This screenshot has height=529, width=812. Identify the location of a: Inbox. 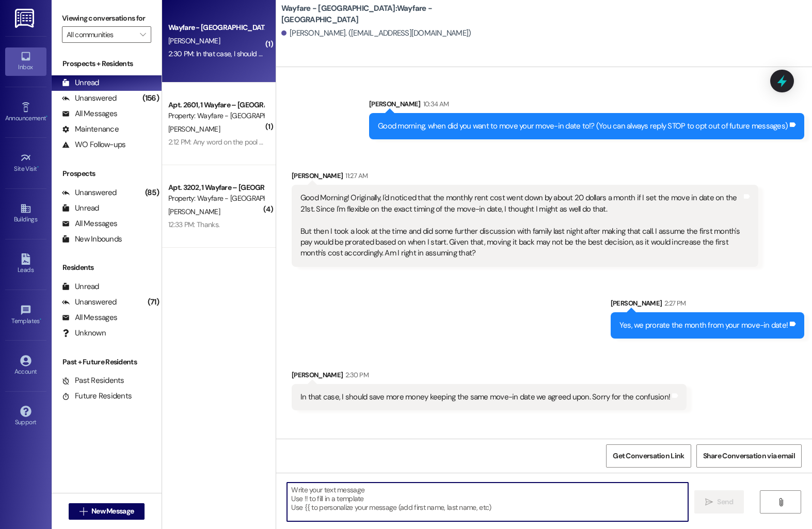
(26, 62).